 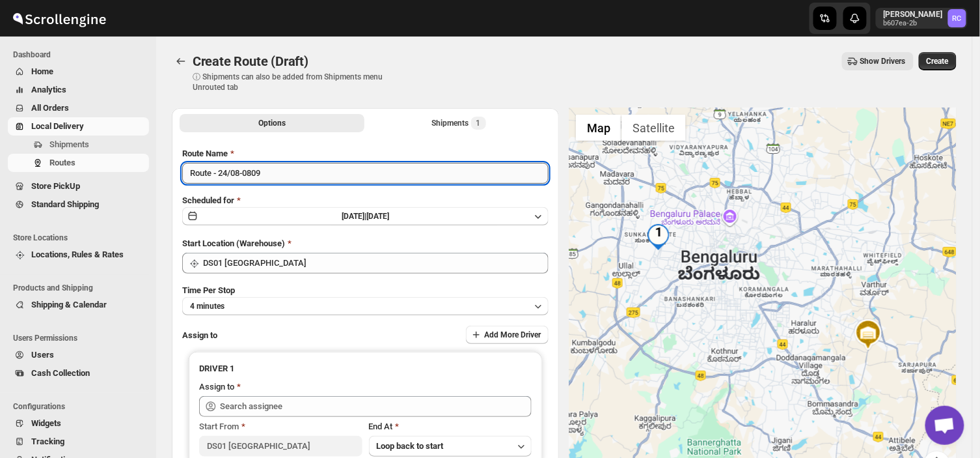 What do you see at coordinates (207, 306) in the screenshot?
I see `span: 4 minutes` at bounding box center [207, 306].